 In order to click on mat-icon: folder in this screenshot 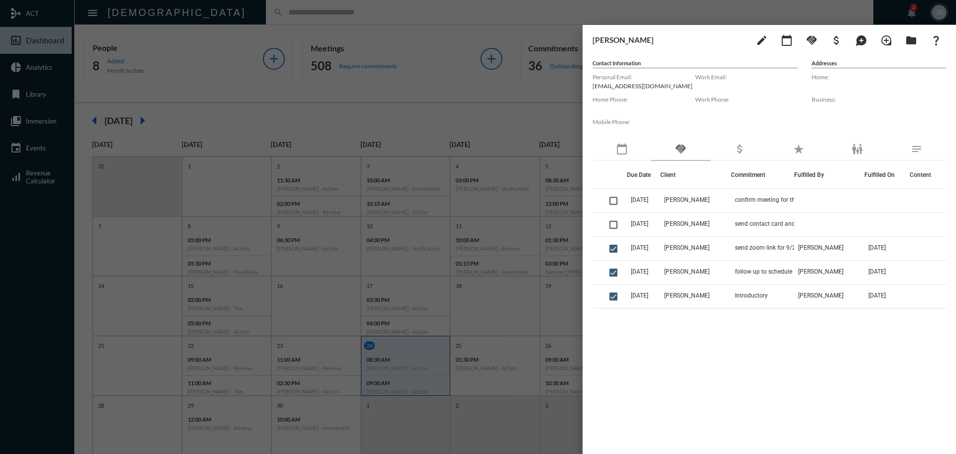, I will do `click(911, 40)`.